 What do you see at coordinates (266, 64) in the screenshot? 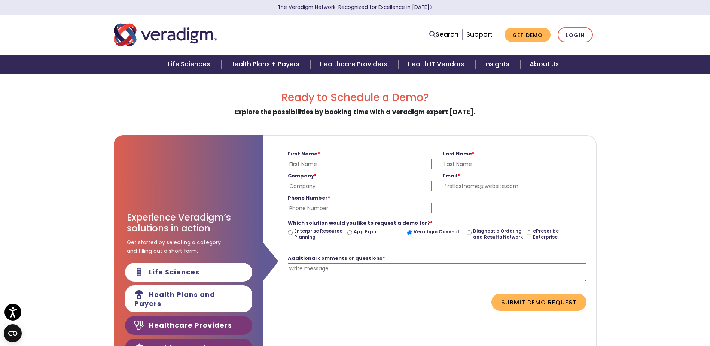
I see `a: Health Plans + Payers` at bounding box center [266, 64].